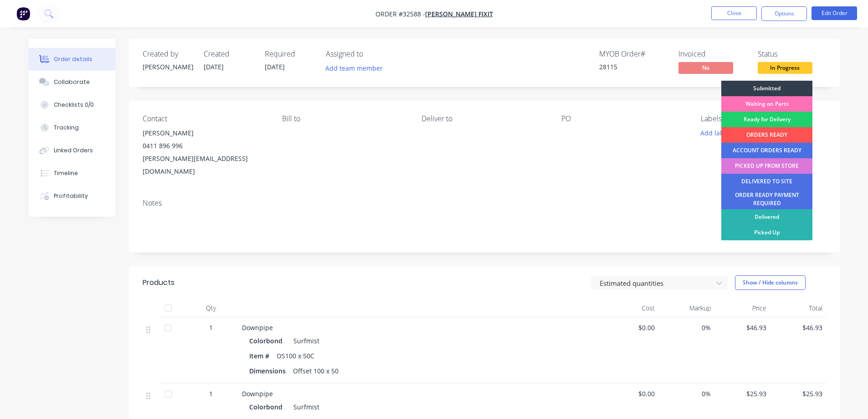 This screenshot has height=419, width=868. I want to click on div: Products, so click(158, 283).